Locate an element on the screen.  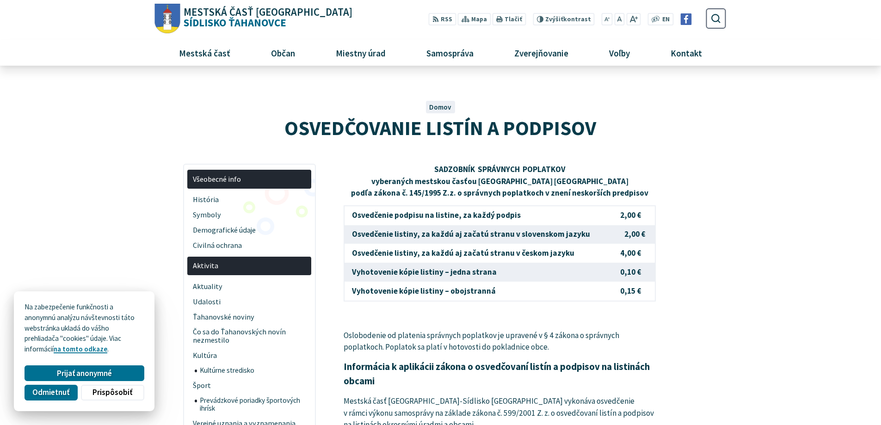
span: Zvýšiť is located at coordinates (554, 19).